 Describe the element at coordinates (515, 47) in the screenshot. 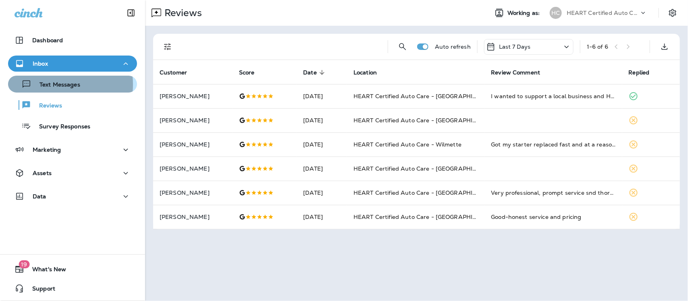

I see `p: Last 7 Days` at that location.